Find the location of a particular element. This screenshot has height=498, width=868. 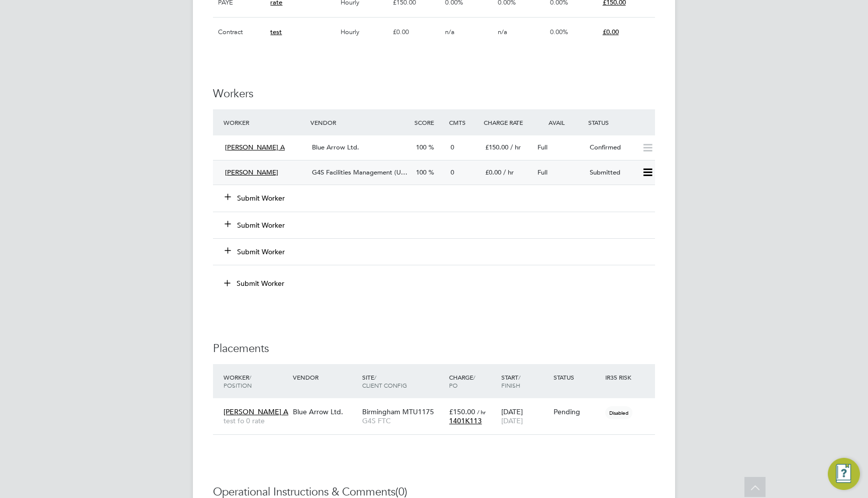

span: / PO is located at coordinates (462, 381).